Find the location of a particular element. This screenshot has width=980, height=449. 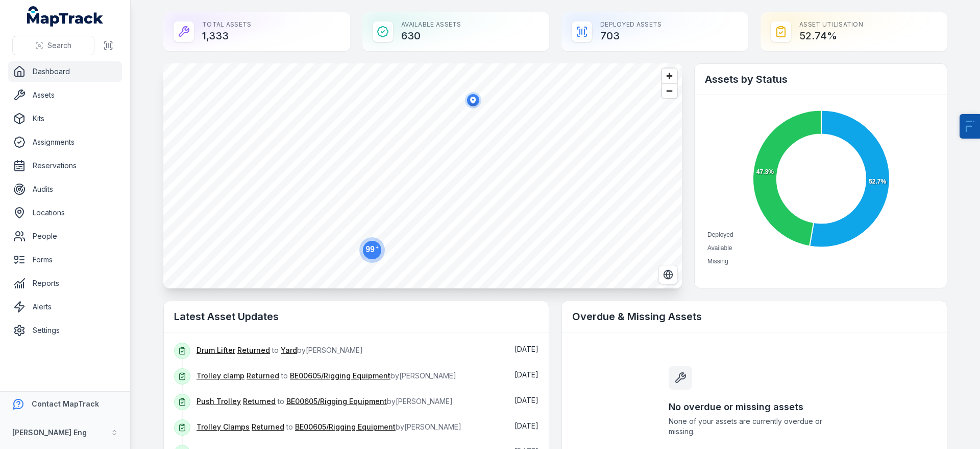

a: Push Trolley is located at coordinates (218, 401).